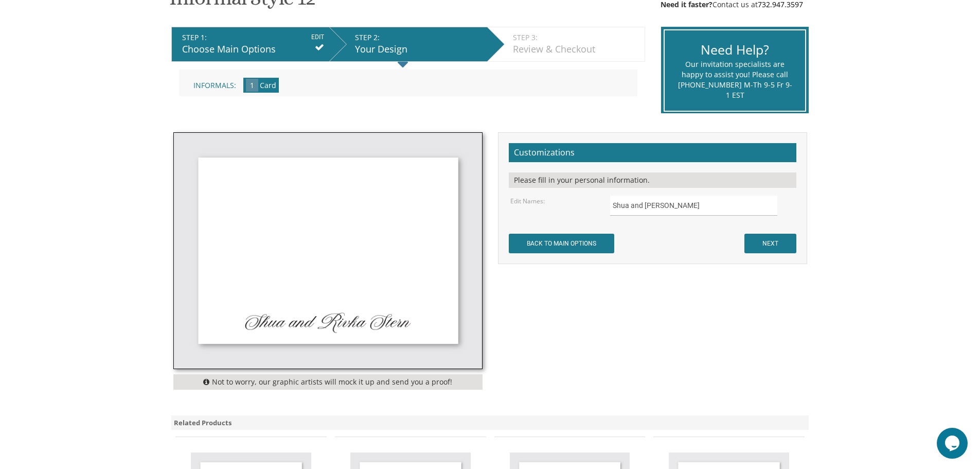 Image resolution: width=980 pixels, height=469 pixels. What do you see at coordinates (490, 423) in the screenshot?
I see `div: Related Products` at bounding box center [490, 423].